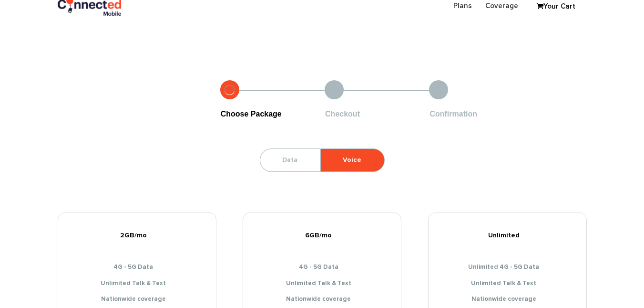 Image resolution: width=644 pixels, height=308 pixels. I want to click on div: Chat Widget, so click(620, 285).